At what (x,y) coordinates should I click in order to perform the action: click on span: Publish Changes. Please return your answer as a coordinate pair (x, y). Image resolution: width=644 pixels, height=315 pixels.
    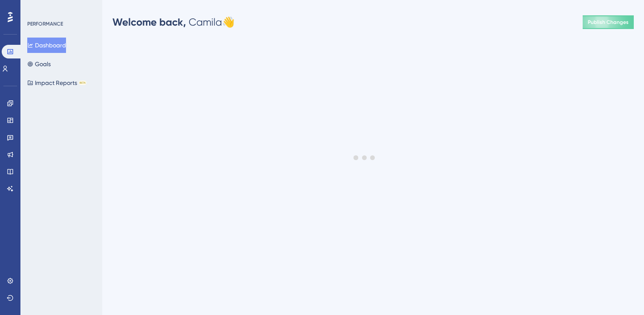
    Looking at the image, I should click on (608, 22).